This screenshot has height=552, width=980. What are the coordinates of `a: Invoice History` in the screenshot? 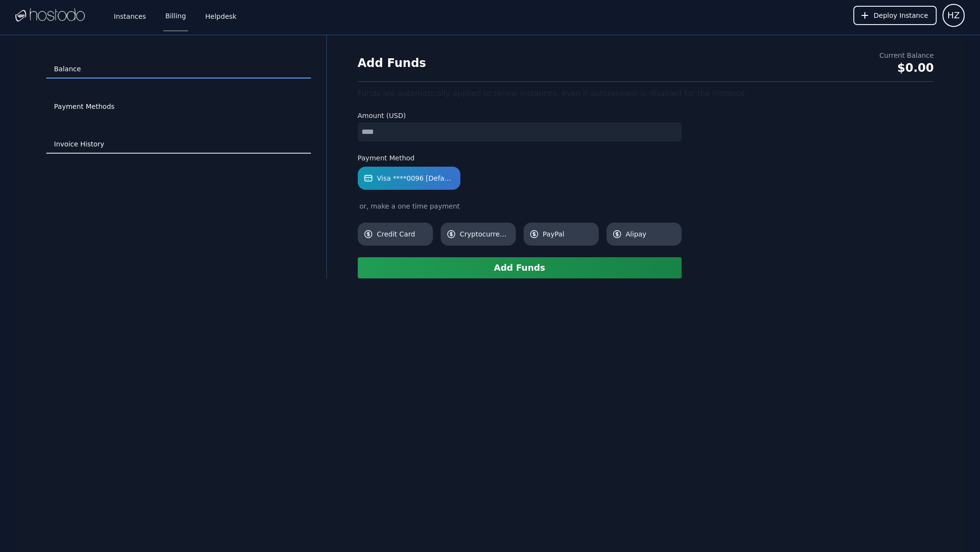 It's located at (178, 145).